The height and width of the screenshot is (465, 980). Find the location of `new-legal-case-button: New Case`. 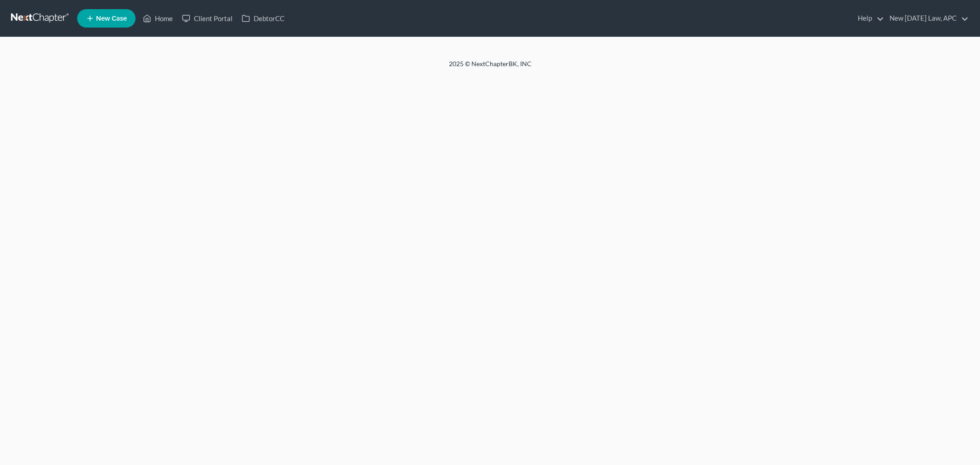

new-legal-case-button: New Case is located at coordinates (106, 18).